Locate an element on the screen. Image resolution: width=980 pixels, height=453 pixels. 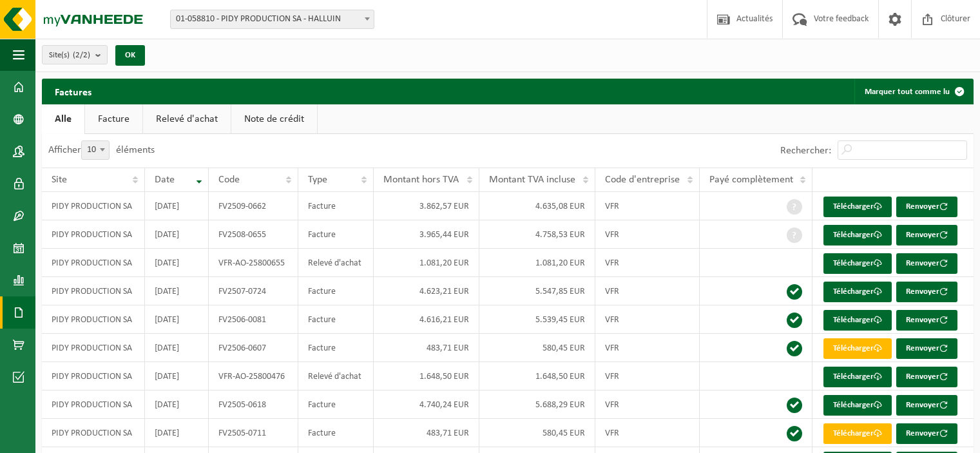
label: Rechercher: is located at coordinates (805, 151).